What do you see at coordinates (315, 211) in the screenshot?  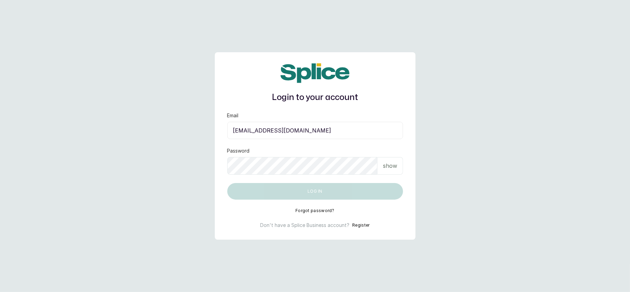 I see `button: Forgot password?` at bounding box center [315, 211].